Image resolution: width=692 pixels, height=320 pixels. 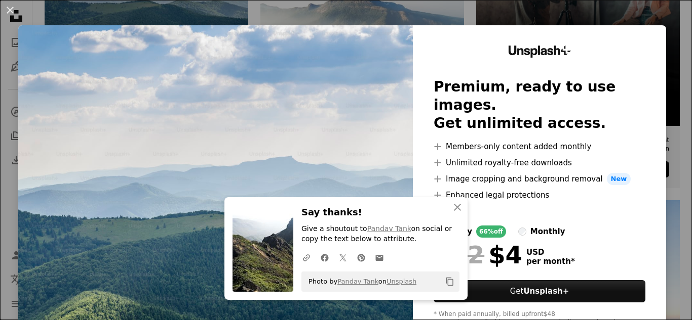 What do you see at coordinates (379, 258) in the screenshot?
I see `a: Share over email` at bounding box center [379, 258].